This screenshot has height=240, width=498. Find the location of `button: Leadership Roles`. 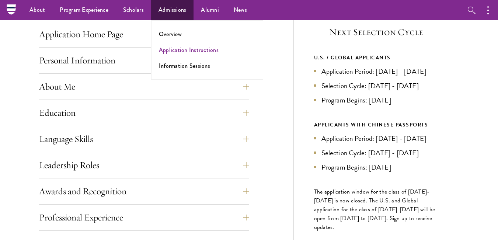

button: Leadership Roles is located at coordinates (144, 165).